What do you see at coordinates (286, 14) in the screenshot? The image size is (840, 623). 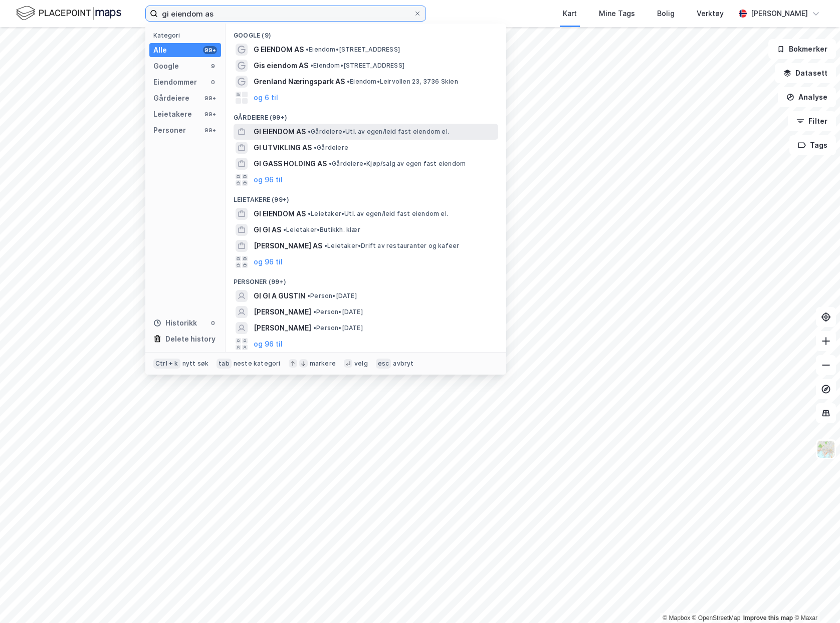 I see `input: Søk på adresse, matrikkel, gårdeiere, leietakere eller personer` at bounding box center [286, 14].